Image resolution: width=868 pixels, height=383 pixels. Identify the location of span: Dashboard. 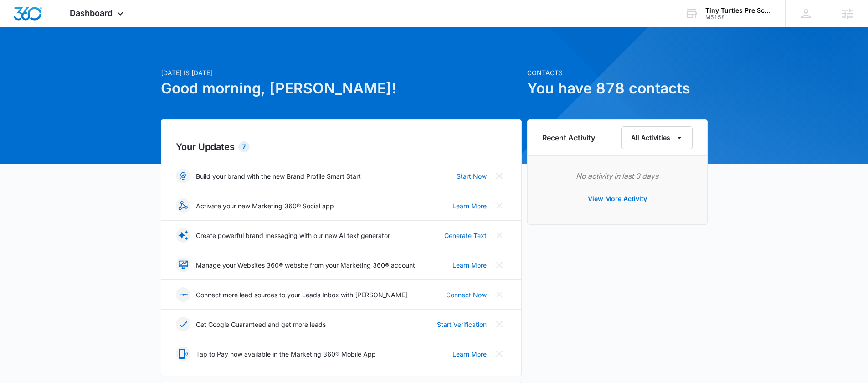
(91, 13).